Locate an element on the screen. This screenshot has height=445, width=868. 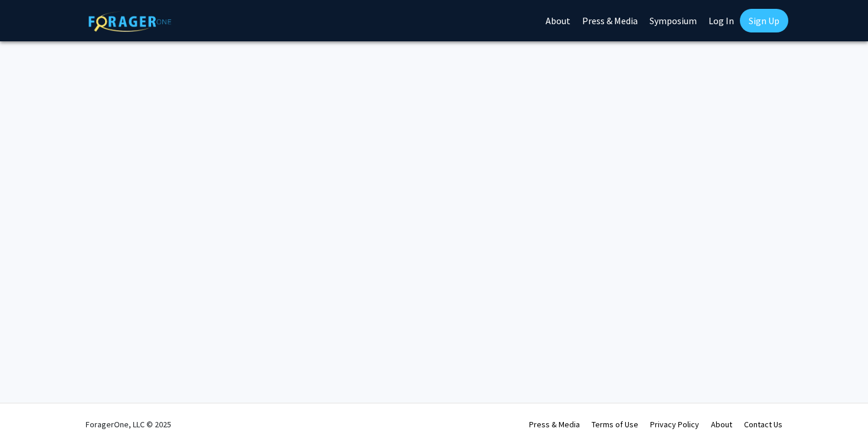
div: ForagerOne, LLC © 2025 is located at coordinates (128, 424).